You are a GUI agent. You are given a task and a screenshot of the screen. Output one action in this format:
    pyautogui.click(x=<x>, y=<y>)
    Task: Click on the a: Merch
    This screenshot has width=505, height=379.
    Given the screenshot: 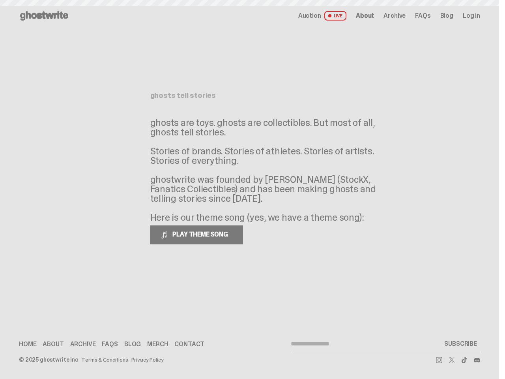 What is the action you would take?
    pyautogui.click(x=158, y=344)
    